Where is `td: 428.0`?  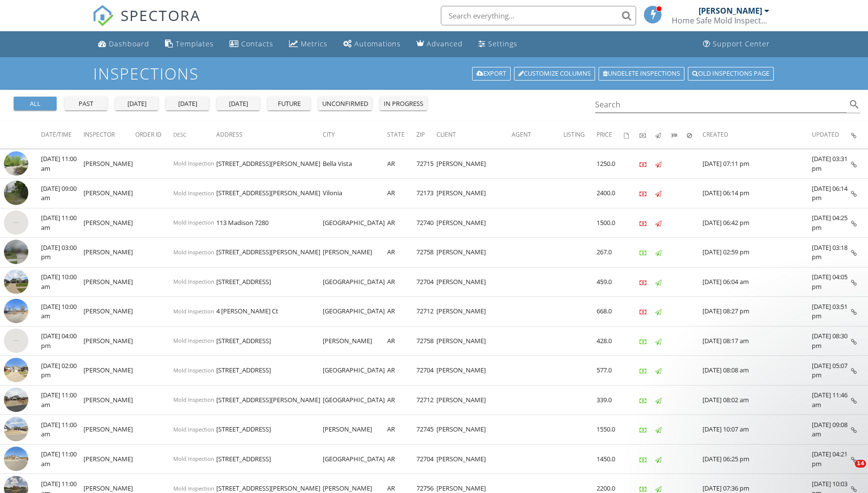 td: 428.0 is located at coordinates (611, 341).